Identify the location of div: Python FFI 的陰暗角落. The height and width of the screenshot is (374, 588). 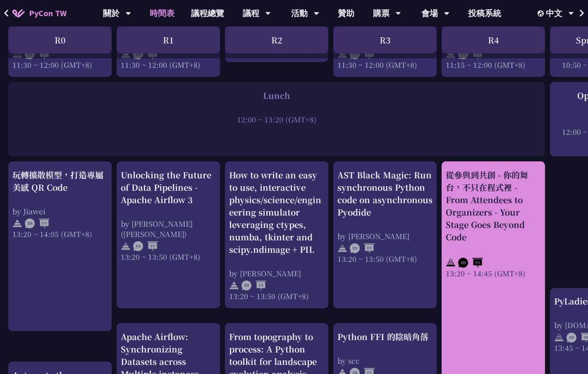
(385, 337).